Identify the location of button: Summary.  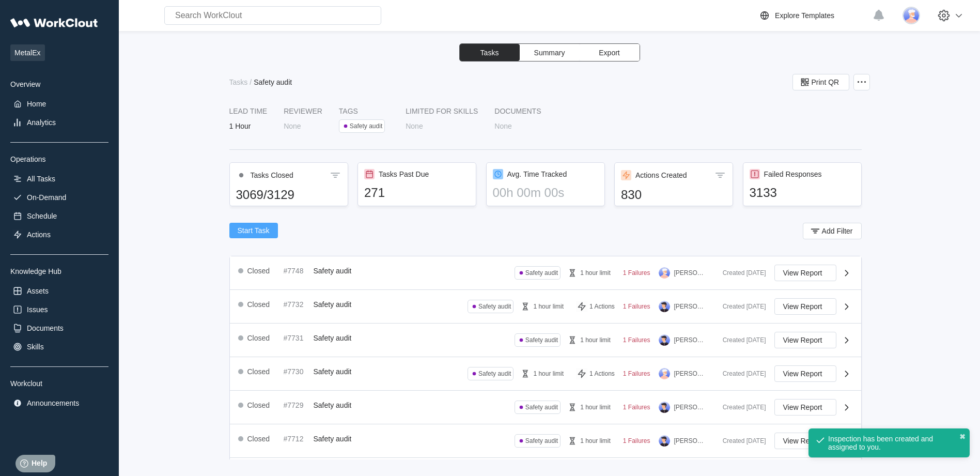
(549, 52).